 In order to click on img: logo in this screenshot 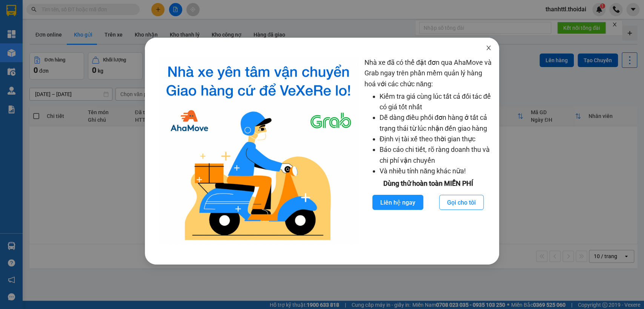, I will do `click(259, 152)`.